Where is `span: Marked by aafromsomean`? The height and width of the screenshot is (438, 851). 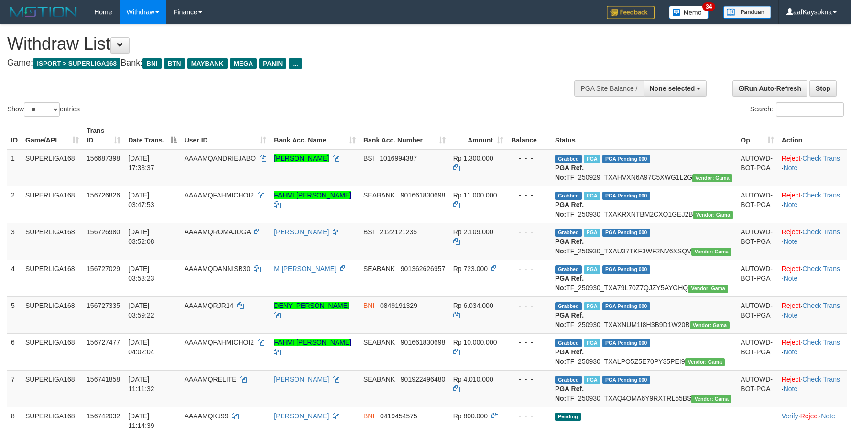 span: Marked by aafromsomean is located at coordinates (592, 232).